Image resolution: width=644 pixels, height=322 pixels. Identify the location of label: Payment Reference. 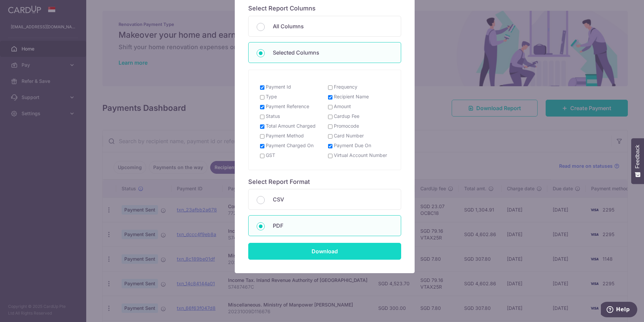
(287, 107).